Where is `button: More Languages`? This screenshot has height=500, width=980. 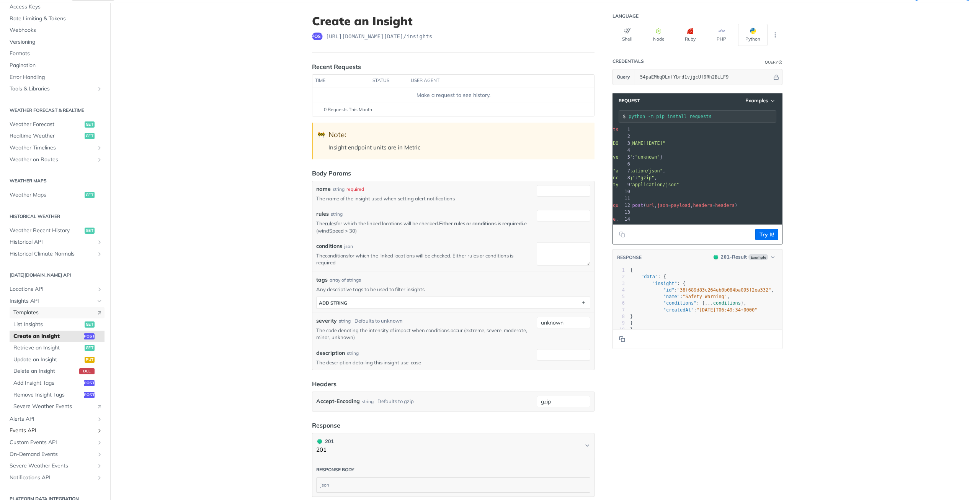 button: More Languages is located at coordinates (775, 35).